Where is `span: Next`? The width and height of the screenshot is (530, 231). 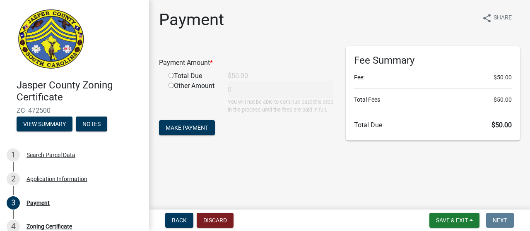
span: Next is located at coordinates (500, 221).